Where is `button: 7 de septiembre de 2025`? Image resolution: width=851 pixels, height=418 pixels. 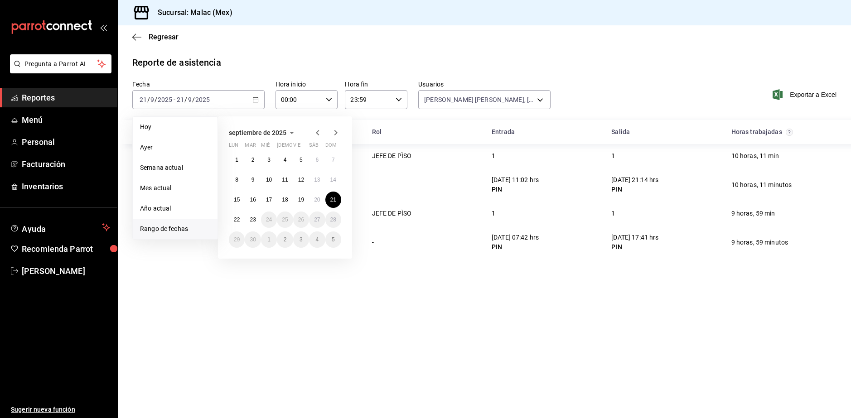
button: 7 de septiembre de 2025 is located at coordinates (333, 160).